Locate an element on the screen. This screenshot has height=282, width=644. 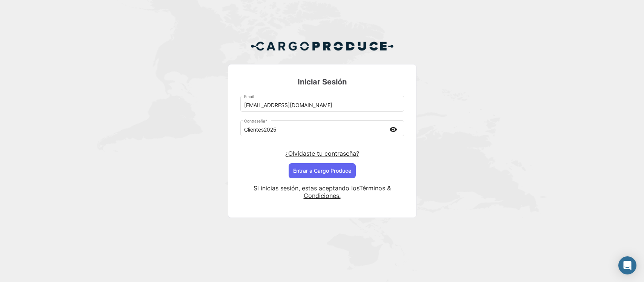
mat-icon: visibility is located at coordinates (394, 129).